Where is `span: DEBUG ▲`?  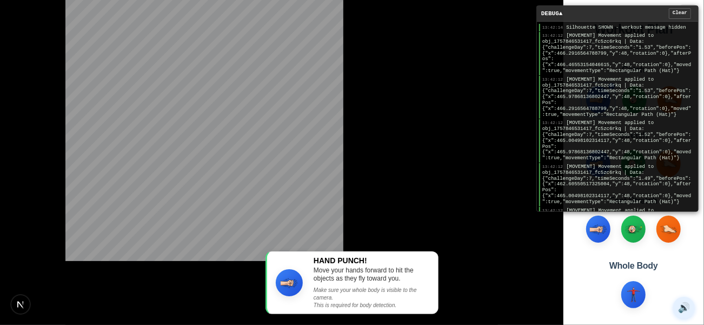 span: DEBUG ▲ is located at coordinates (552, 14).